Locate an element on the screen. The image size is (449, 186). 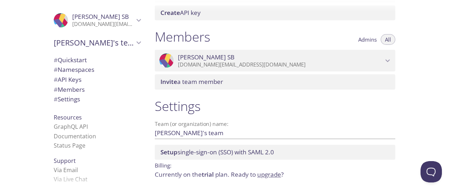
div: Quickstart is located at coordinates (97, 60).